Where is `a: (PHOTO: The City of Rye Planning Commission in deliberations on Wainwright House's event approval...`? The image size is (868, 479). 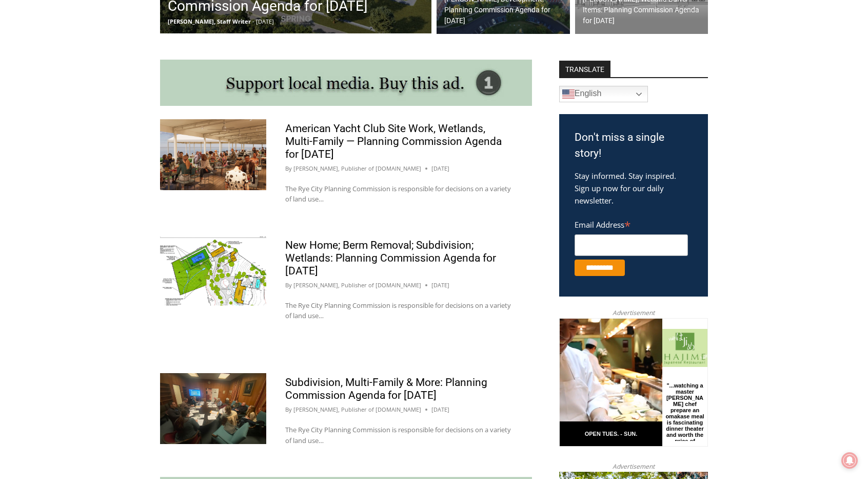
a: (PHOTO: The City of Rye Planning Commission in deliberations on Wainwright House's event approval... is located at coordinates (213, 408).